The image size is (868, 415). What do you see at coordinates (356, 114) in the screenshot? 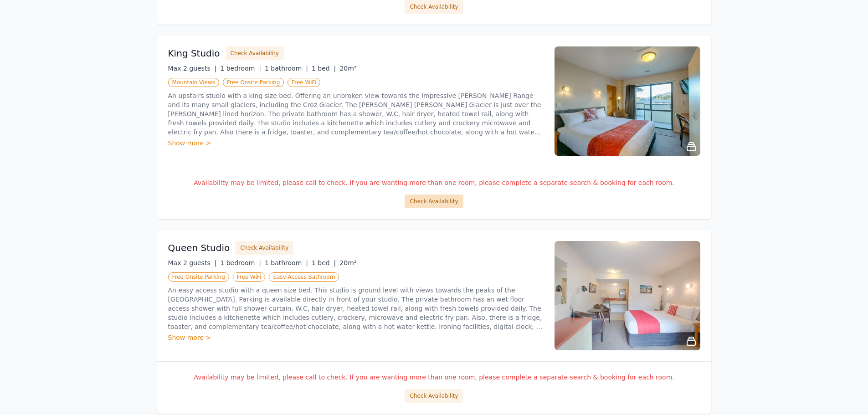
I see `p: An upstairs studio with a king size bed. Offering an unbroken view towards the impressive [PERSON...` at bounding box center [356, 114].